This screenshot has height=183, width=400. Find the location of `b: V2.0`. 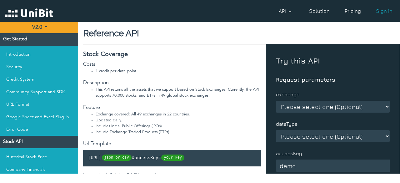

b: V2.0 is located at coordinates (37, 27).